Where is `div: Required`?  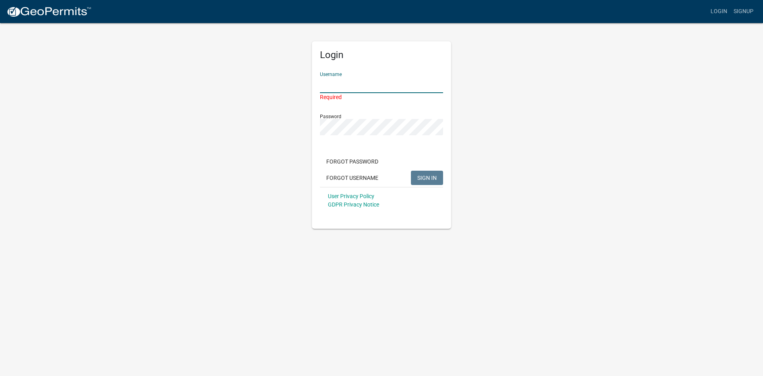 div: Required is located at coordinates (382, 97).